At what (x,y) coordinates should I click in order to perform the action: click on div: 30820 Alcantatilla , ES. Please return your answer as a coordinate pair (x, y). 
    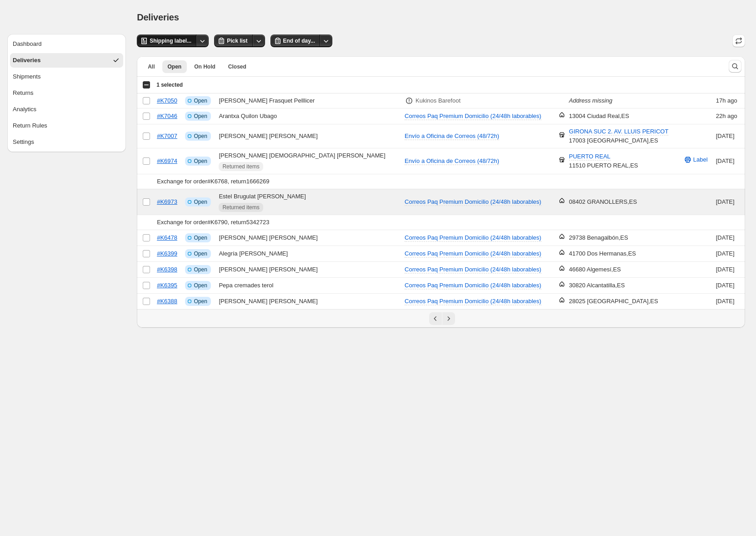
    Looking at the image, I should click on (596, 286).